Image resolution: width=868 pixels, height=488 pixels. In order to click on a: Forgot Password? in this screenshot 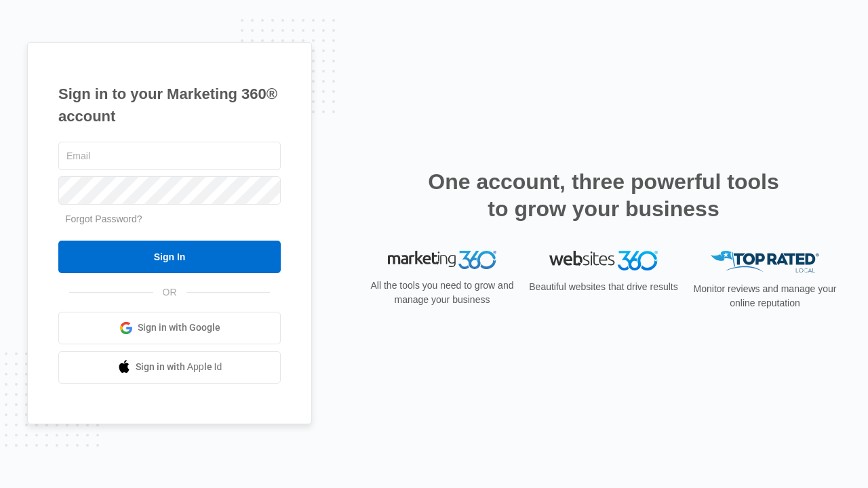, I will do `click(104, 219)`.